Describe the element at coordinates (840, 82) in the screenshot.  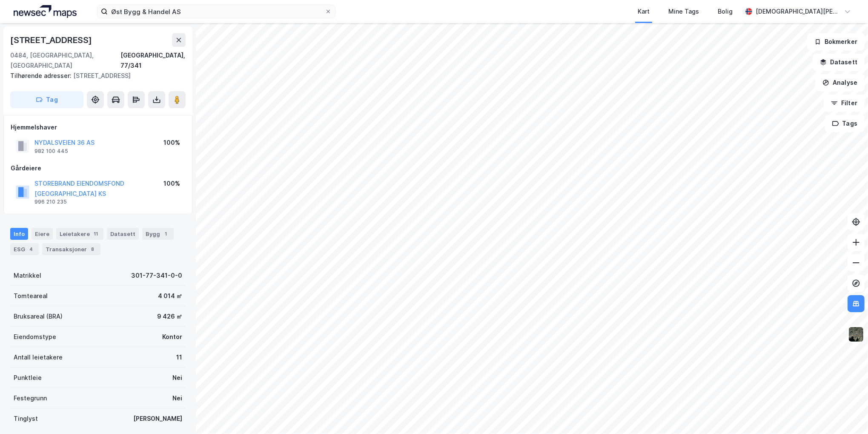
I see `button: Analyse` at that location.